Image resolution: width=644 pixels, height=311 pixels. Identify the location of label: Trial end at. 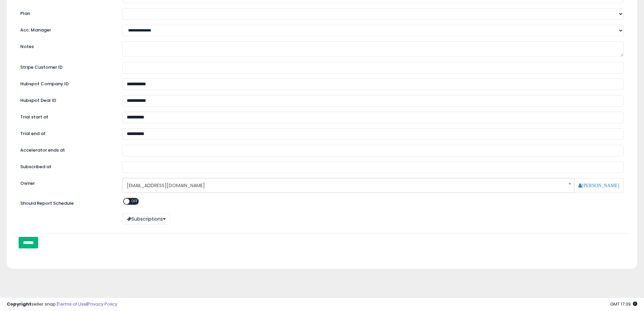
(66, 133).